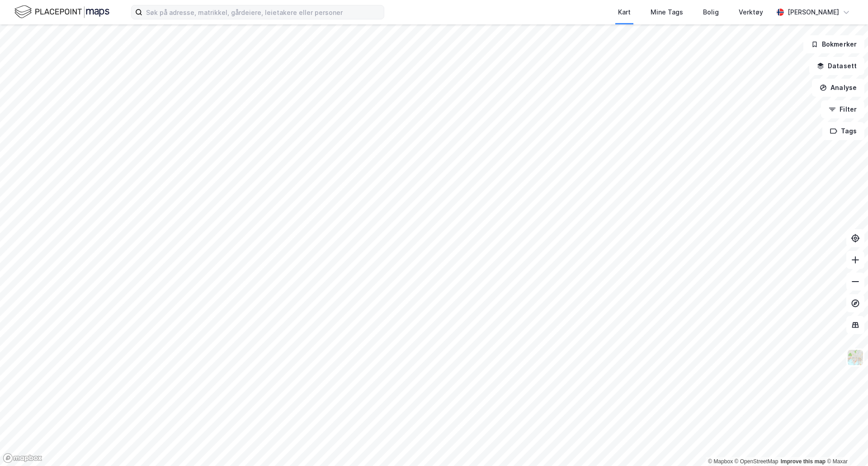  What do you see at coordinates (756, 462) in the screenshot?
I see `a: OpenStreetMap` at bounding box center [756, 462].